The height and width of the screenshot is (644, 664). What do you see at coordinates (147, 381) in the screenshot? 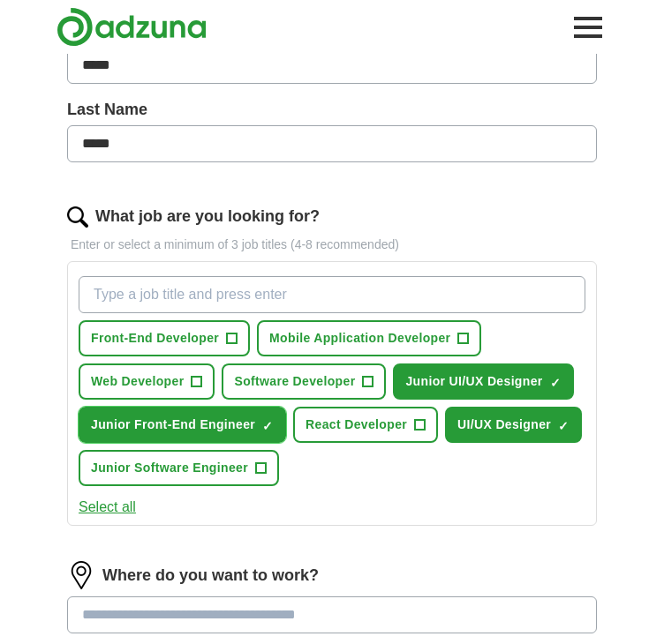
I see `button: Web Developer` at bounding box center [147, 381].